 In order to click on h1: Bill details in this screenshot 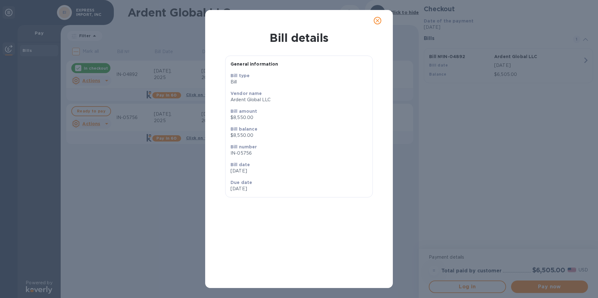, I will do `click(299, 38)`.